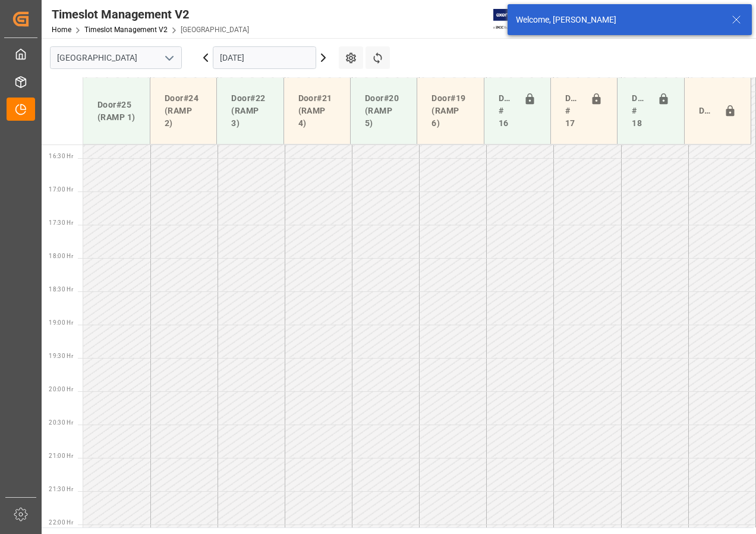  What do you see at coordinates (61, 355) in the screenshot?
I see `span: 19:30 Hr` at bounding box center [61, 355].